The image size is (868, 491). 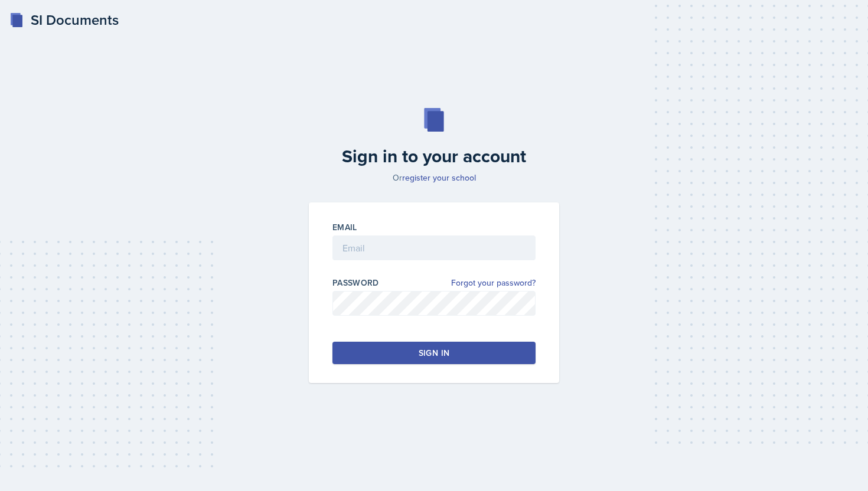 I want to click on div: Sign in, so click(x=434, y=353).